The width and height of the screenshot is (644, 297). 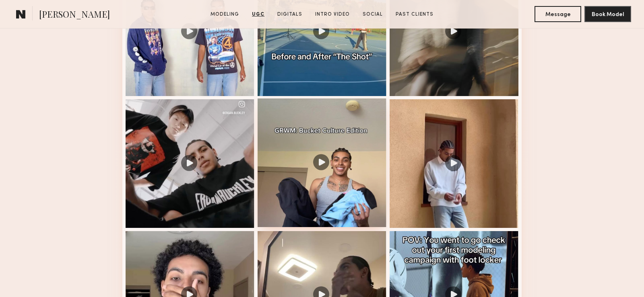 I want to click on a: Digitals, so click(x=290, y=15).